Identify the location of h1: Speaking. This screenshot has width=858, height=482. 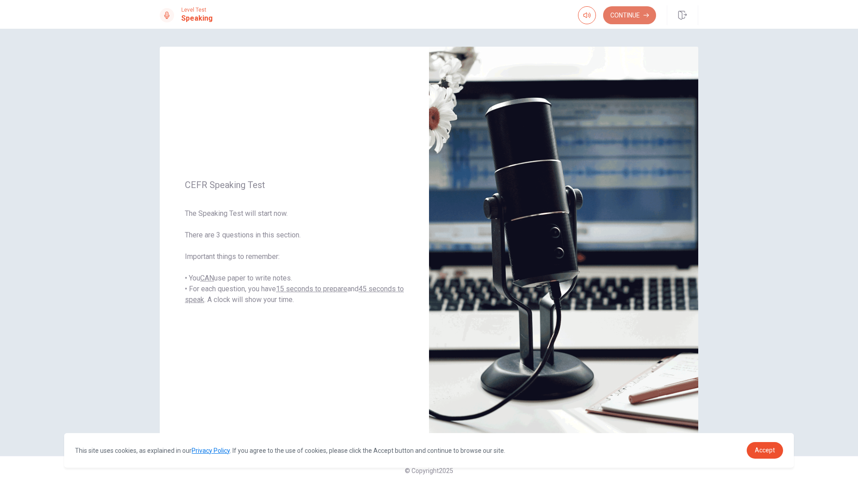
(197, 18).